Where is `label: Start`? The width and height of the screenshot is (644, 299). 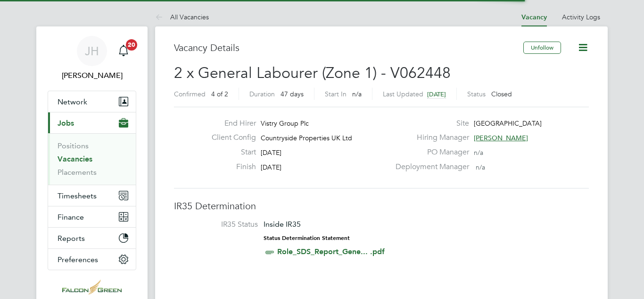 label: Start is located at coordinates (230, 152).